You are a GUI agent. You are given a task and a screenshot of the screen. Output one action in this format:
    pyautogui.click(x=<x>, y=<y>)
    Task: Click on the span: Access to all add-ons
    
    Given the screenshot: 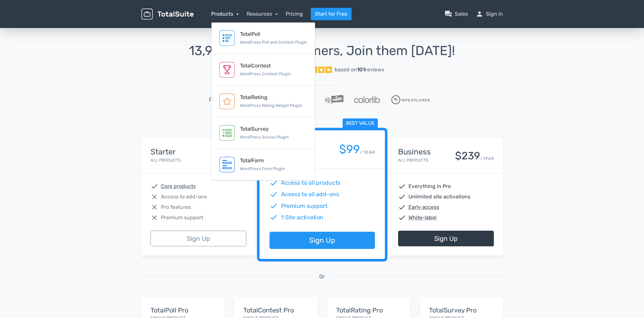 What is the action you would take?
    pyautogui.click(x=310, y=195)
    